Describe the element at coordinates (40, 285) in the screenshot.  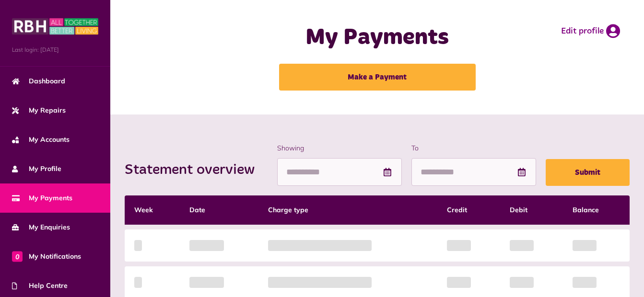
I see `span: Help Centre` at that location.